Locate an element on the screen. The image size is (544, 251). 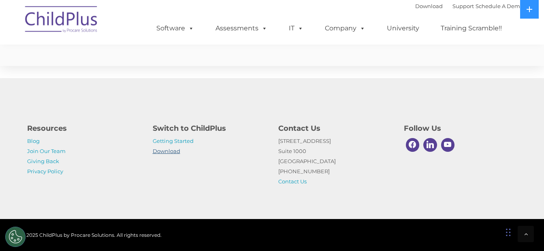
h4: Resources is located at coordinates (84, 128).